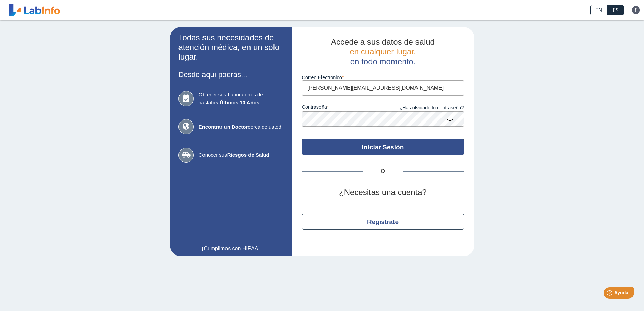 The image size is (644, 311). I want to click on span: cerca de usted, so click(241, 127).